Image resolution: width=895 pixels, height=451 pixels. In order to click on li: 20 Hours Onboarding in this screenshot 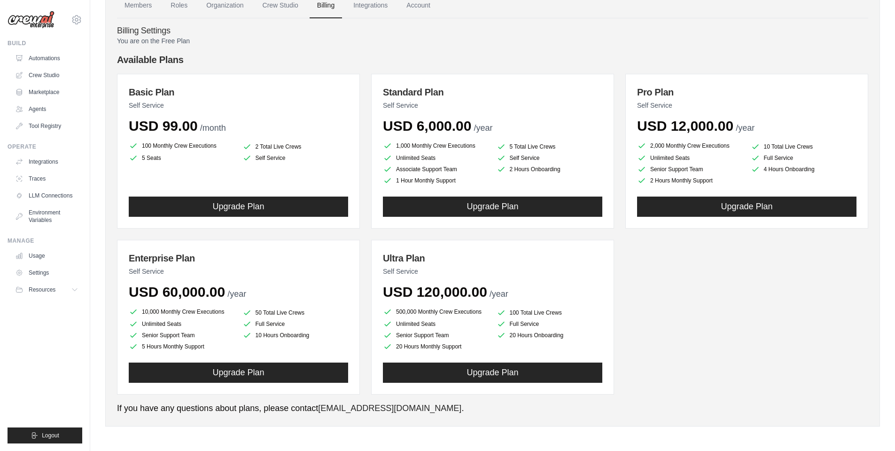, I will do `click(550, 335)`.